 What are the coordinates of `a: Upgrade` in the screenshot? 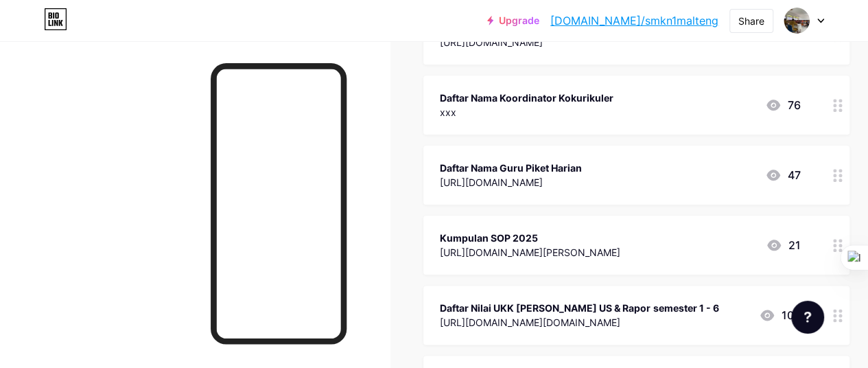 It's located at (513, 20).